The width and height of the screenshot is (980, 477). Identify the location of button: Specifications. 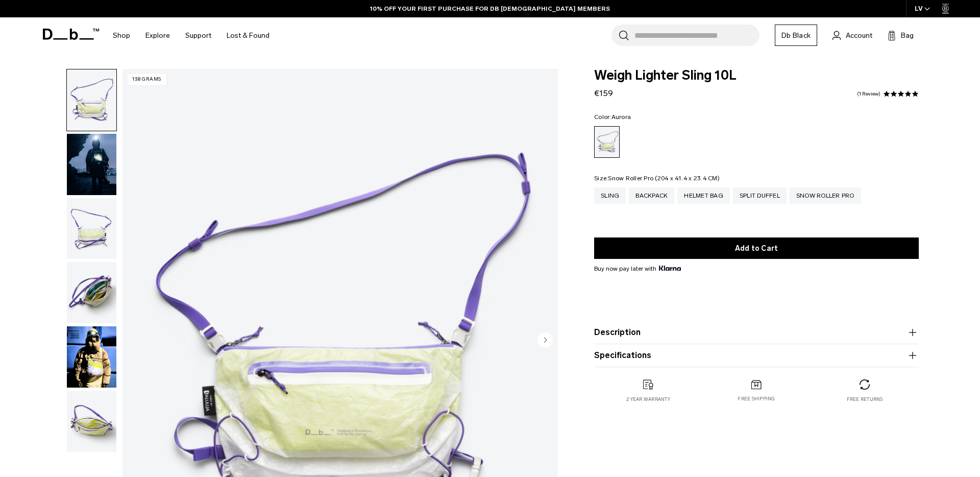
(756, 355).